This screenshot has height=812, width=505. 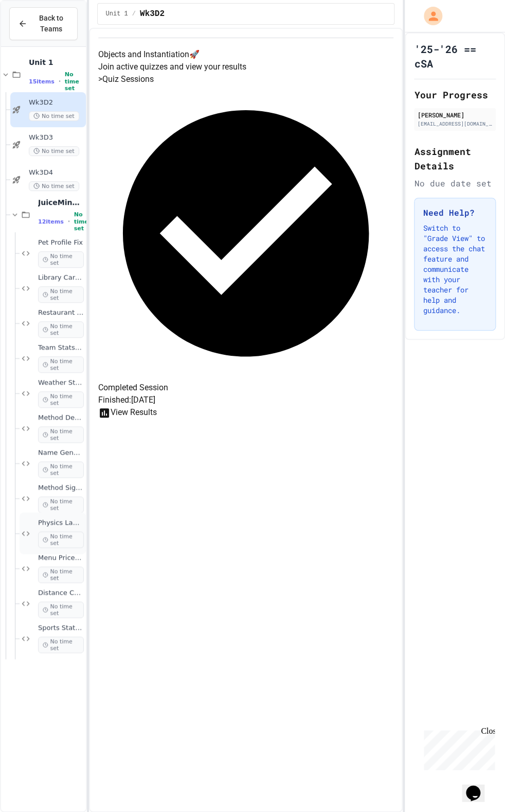 What do you see at coordinates (60, 383) in the screenshot?
I see `span: Weather Station Debugger` at bounding box center [60, 383].